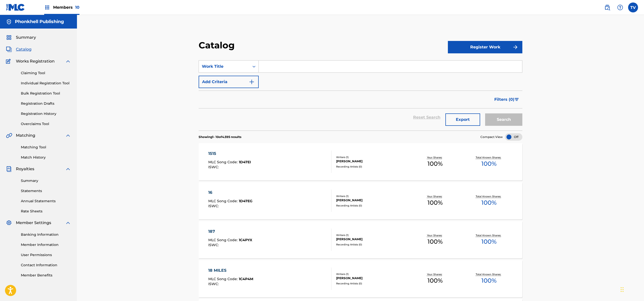 This screenshot has height=301, width=644. I want to click on div: Writers ( 1 ), so click(372, 157).